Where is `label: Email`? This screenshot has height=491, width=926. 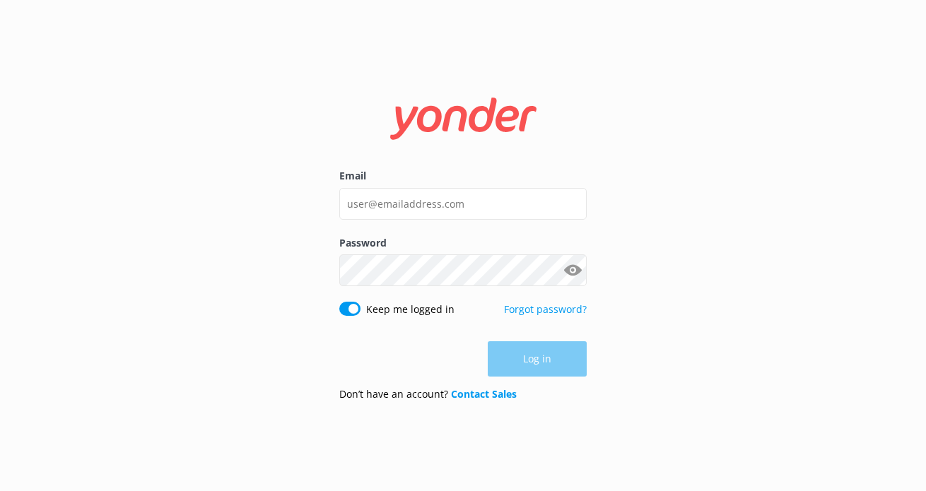 label: Email is located at coordinates (463, 176).